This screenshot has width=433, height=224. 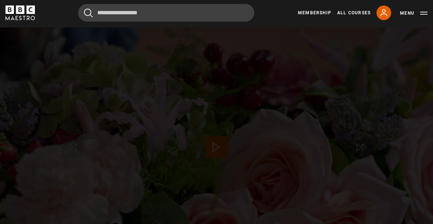 I want to click on a: BBC Maestro, so click(x=20, y=13).